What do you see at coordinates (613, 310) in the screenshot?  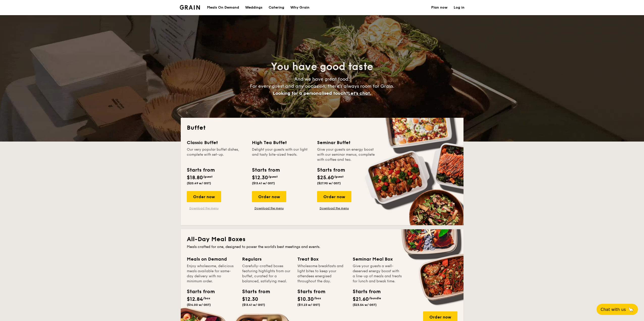 I see `span: Chat with us` at bounding box center [613, 310].